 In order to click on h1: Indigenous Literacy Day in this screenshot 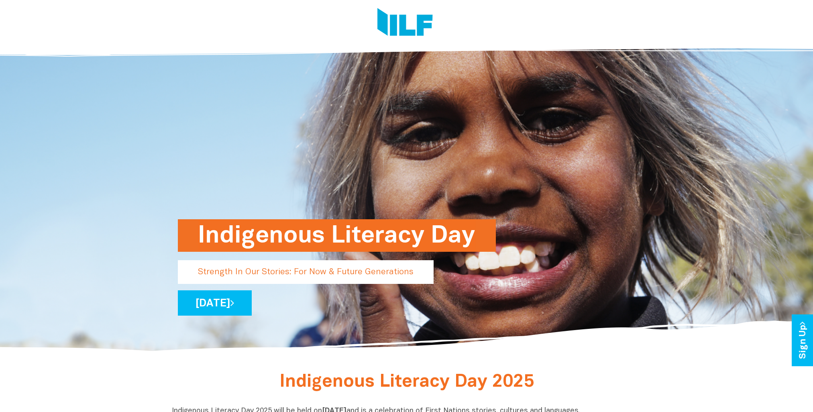, I will do `click(337, 235)`.